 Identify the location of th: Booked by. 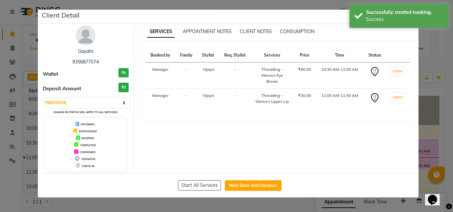
(160, 55).